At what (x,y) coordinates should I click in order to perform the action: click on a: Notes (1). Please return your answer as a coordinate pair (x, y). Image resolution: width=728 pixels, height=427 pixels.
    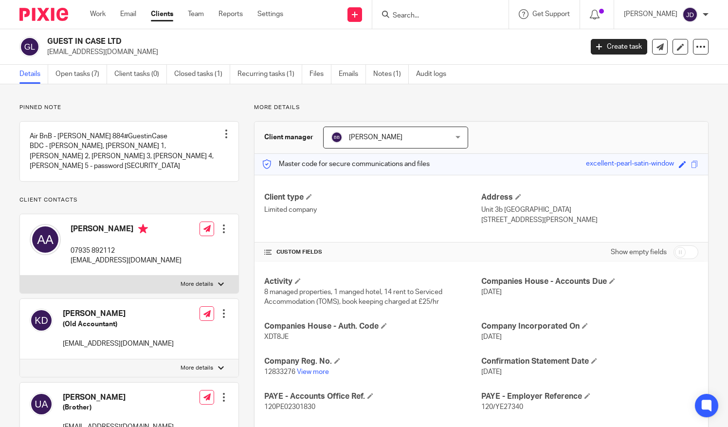
    Looking at the image, I should click on (391, 74).